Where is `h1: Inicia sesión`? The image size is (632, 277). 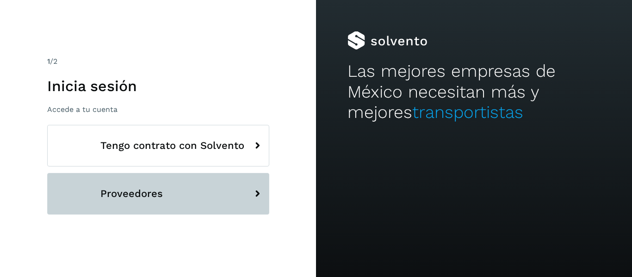
h1: Inicia sesión is located at coordinates (158, 86).